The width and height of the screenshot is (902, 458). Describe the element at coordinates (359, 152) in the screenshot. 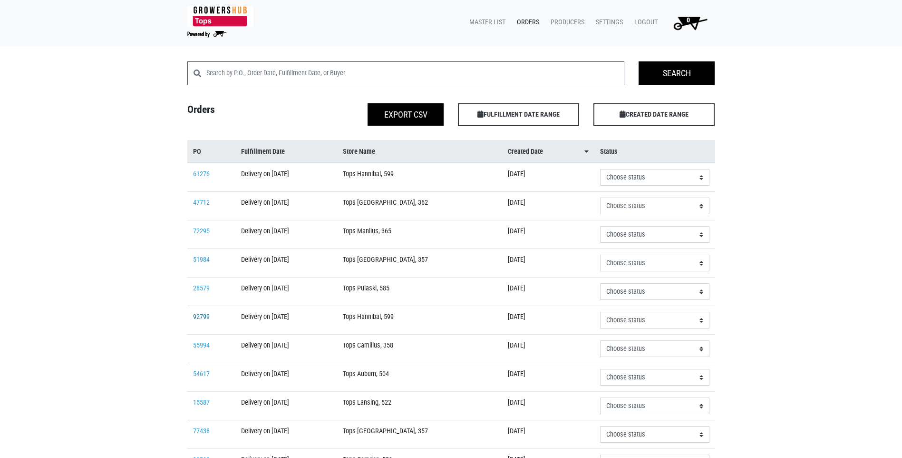

I see `span: Store Name` at that location.